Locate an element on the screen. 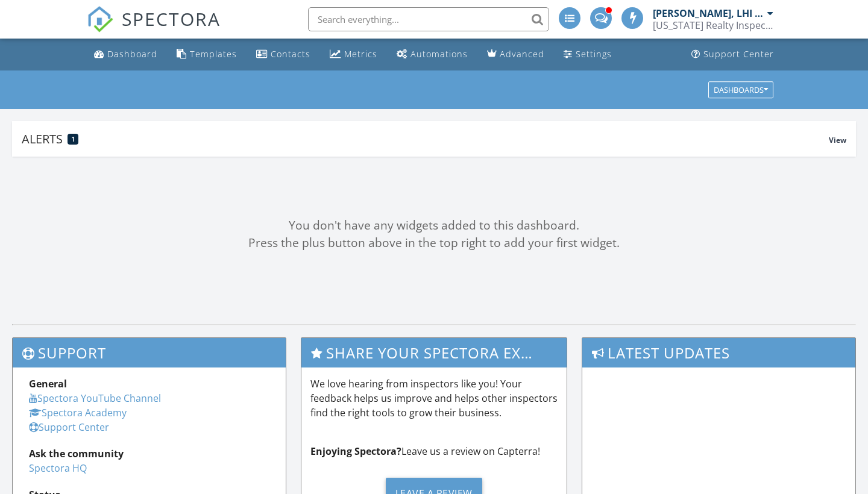  div: Automations is located at coordinates (438, 54).